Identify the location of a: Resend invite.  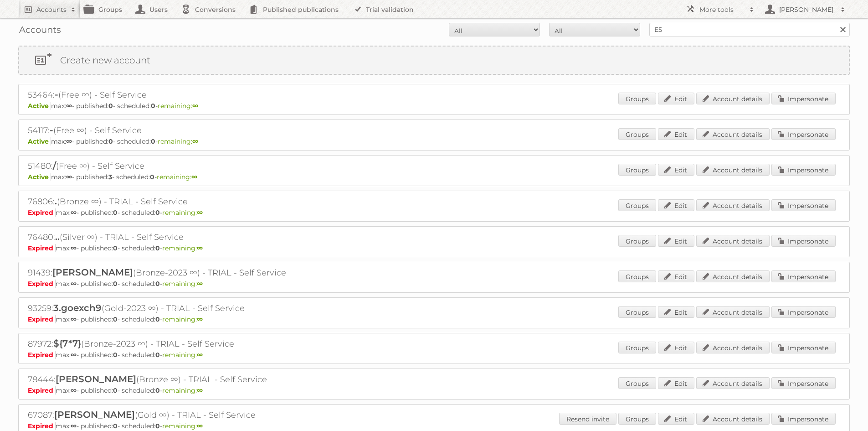
(588, 418).